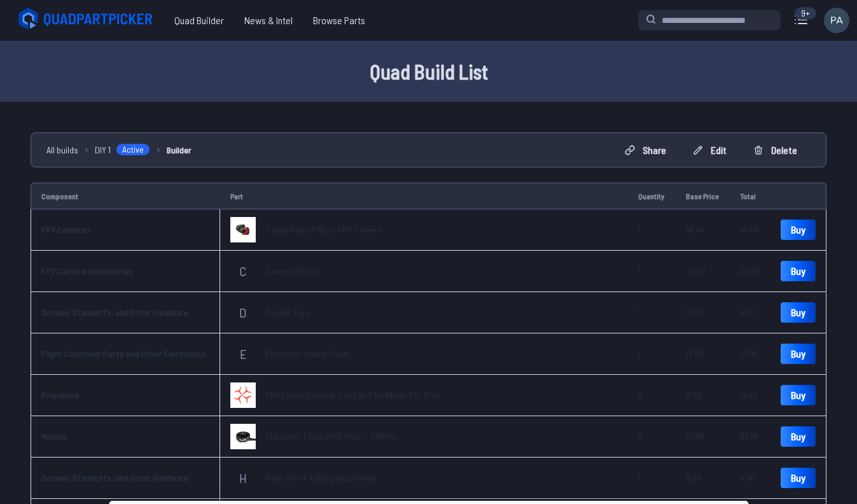 The image size is (857, 504). Describe the element at coordinates (199, 20) in the screenshot. I see `span: Quad Builder` at that location.